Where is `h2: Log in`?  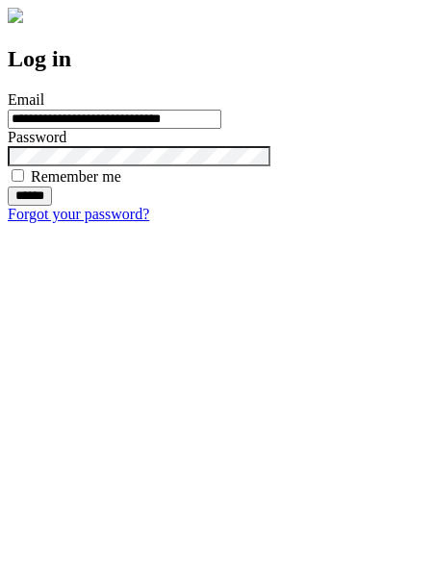
h2: Log in is located at coordinates (216, 59).